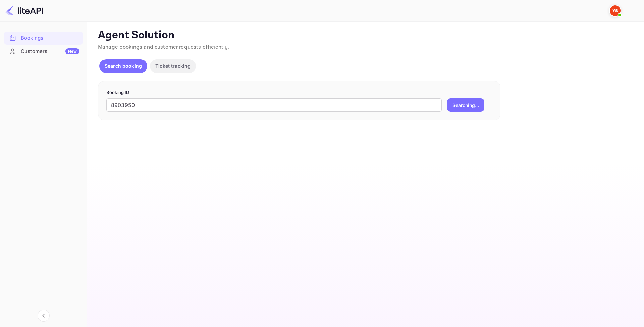 Image resolution: width=644 pixels, height=327 pixels. Describe the element at coordinates (24, 11) in the screenshot. I see `img: LiteAPI logo` at that location.